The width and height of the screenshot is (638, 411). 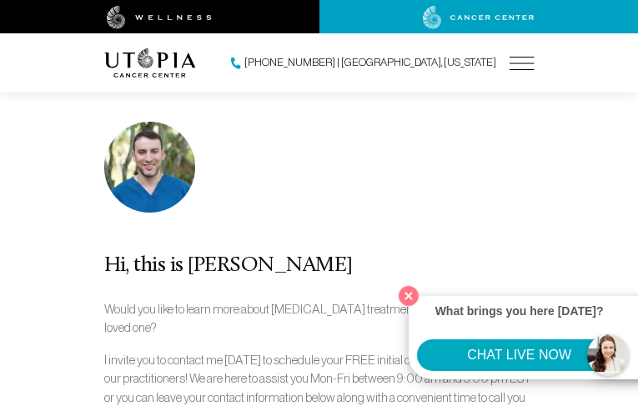 What do you see at coordinates (409, 296) in the screenshot?
I see `button: Close` at bounding box center [409, 296].